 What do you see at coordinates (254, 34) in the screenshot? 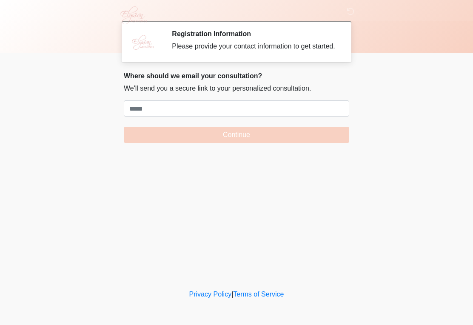
I see `h2: Registration Information` at bounding box center [254, 34].